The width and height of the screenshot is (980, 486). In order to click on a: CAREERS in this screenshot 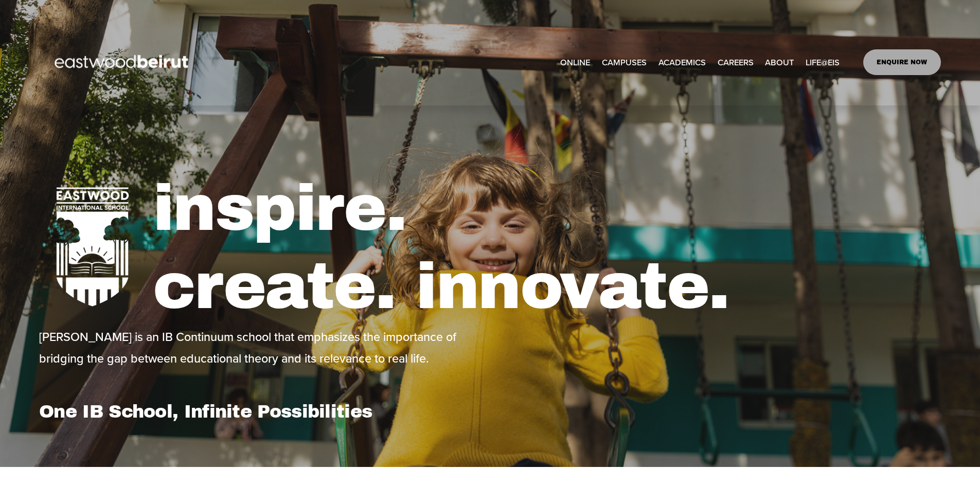, I will do `click(736, 62)`.